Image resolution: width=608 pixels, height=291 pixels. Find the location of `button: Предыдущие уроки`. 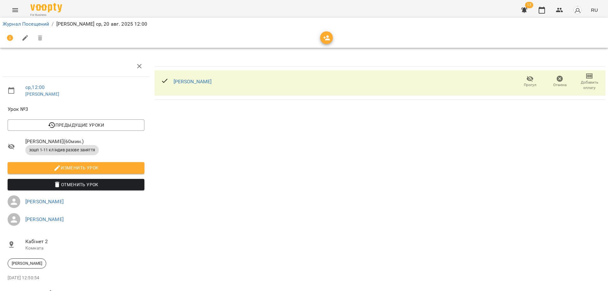

button: Предыдущие уроки is located at coordinates (76, 125).